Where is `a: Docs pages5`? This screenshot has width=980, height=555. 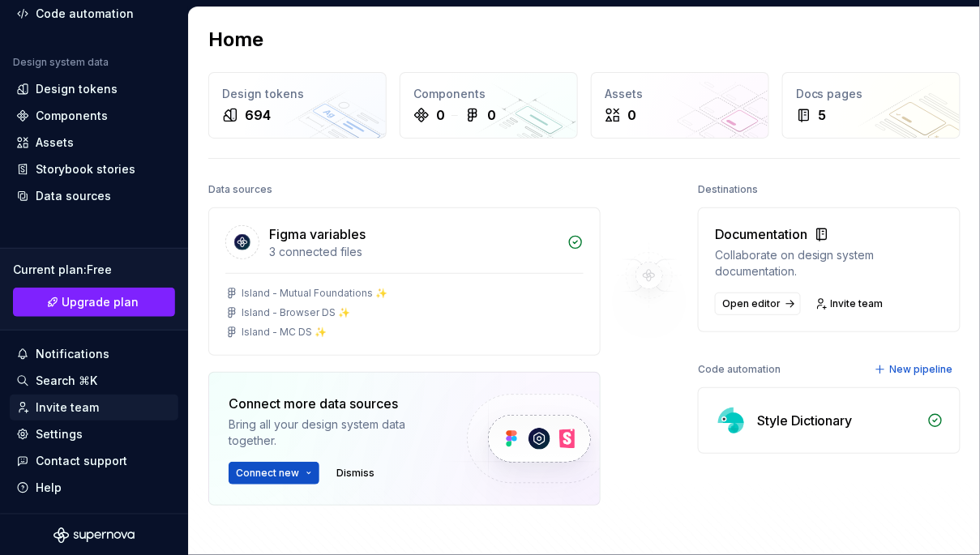 a: Docs pages5 is located at coordinates (871, 106).